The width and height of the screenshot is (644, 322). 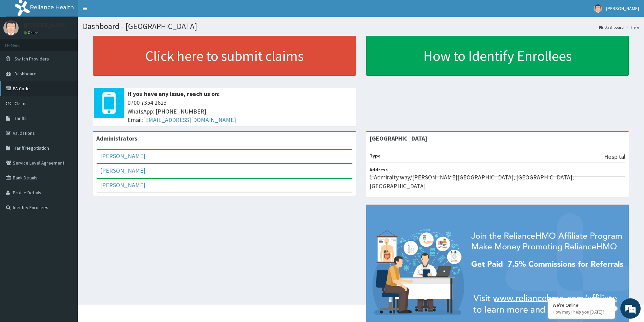 What do you see at coordinates (631, 27) in the screenshot?
I see `li: Here` at bounding box center [631, 27].